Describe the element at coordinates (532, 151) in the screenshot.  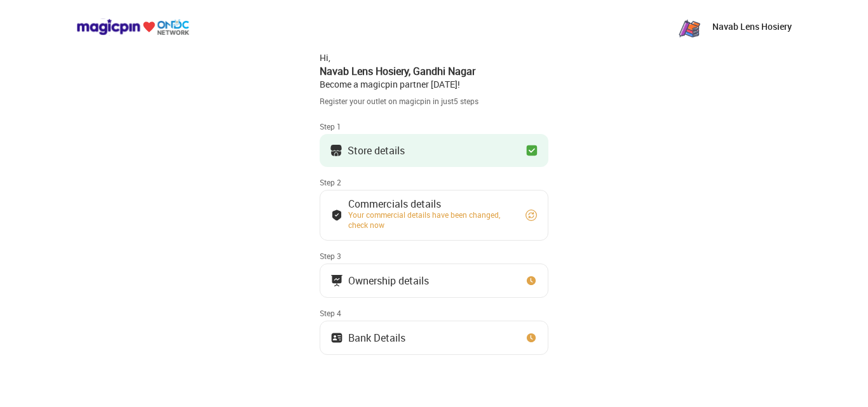
I see `img: checkbox_green.749048da.svg` at that location.